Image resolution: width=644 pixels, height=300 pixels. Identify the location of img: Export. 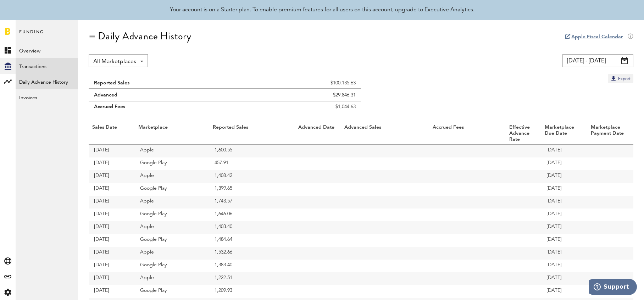
(613, 79).